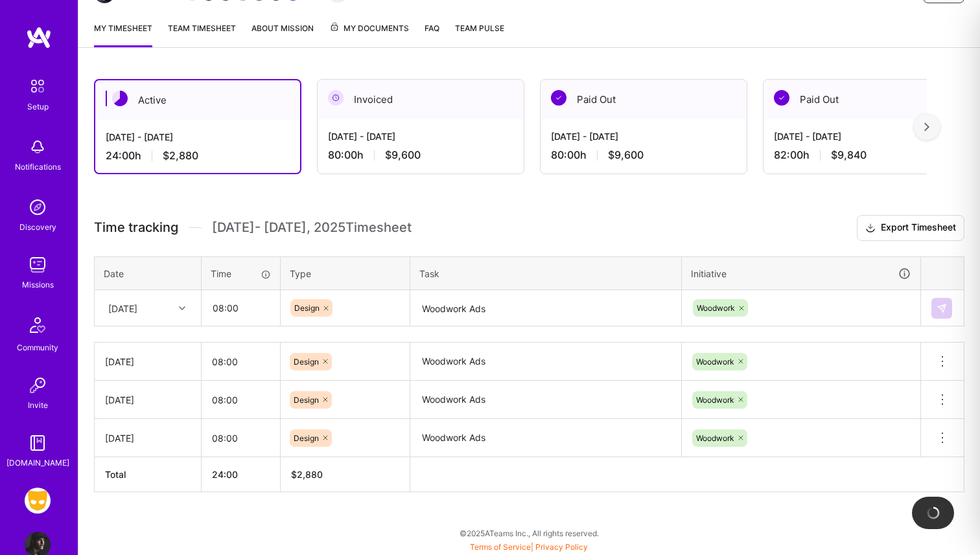 The height and width of the screenshot is (555, 980). I want to click on th: Type, so click(345, 274).